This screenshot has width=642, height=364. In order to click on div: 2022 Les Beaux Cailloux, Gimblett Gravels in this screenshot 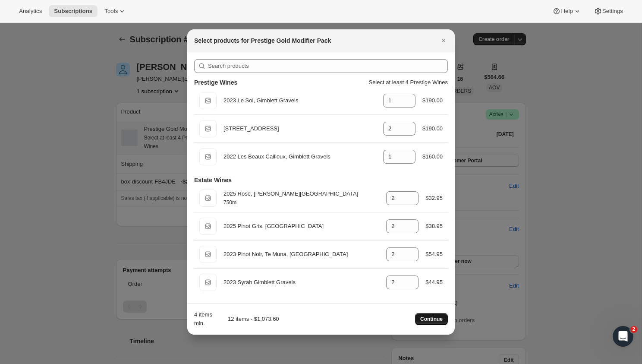, I will do `click(300, 157)`.